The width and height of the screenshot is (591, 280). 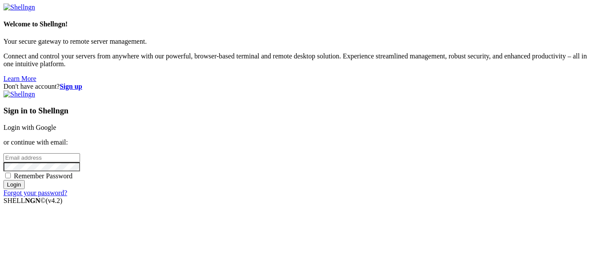 I want to click on a: Learn More, so click(x=20, y=78).